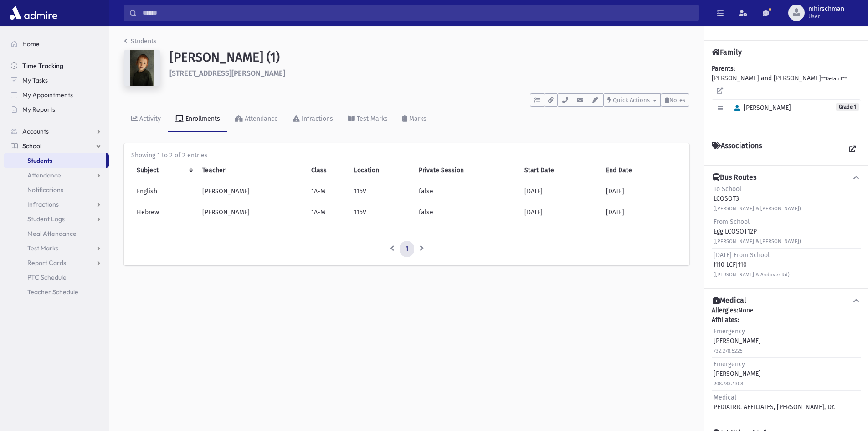  I want to click on th: End Date, so click(641, 170).